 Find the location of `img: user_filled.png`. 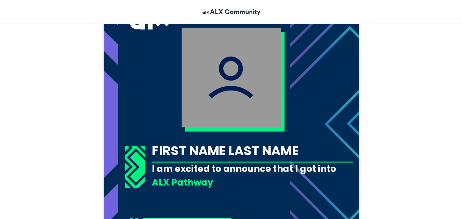

img: user_filled.png is located at coordinates (231, 78).